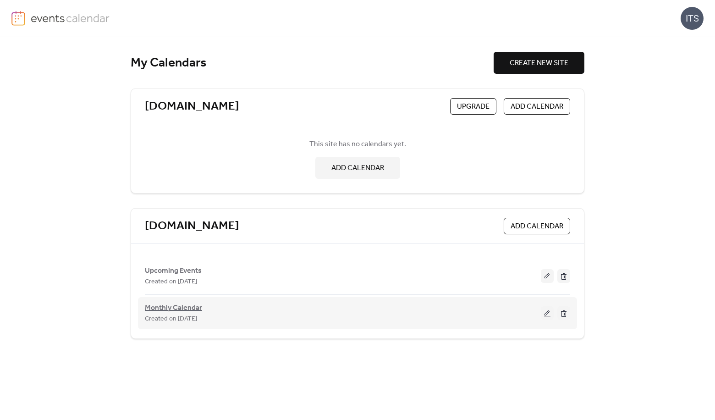  Describe the element at coordinates (539, 63) in the screenshot. I see `span: CREATE NEW SITE` at that location.